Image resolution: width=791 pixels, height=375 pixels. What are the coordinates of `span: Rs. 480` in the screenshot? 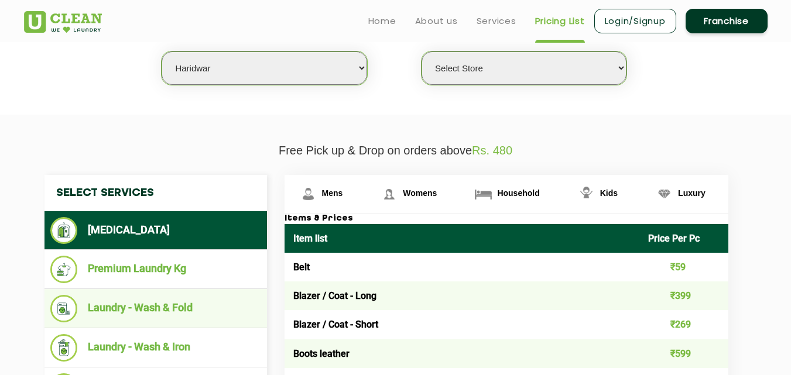 It's located at (492, 150).